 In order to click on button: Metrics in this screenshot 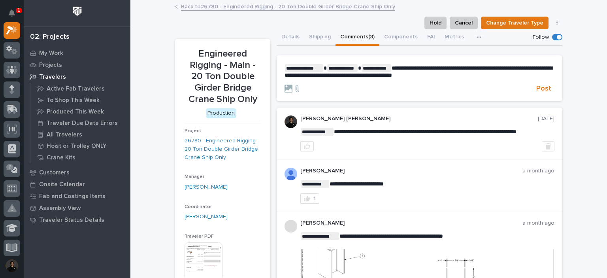, I will do `click(454, 38)`.